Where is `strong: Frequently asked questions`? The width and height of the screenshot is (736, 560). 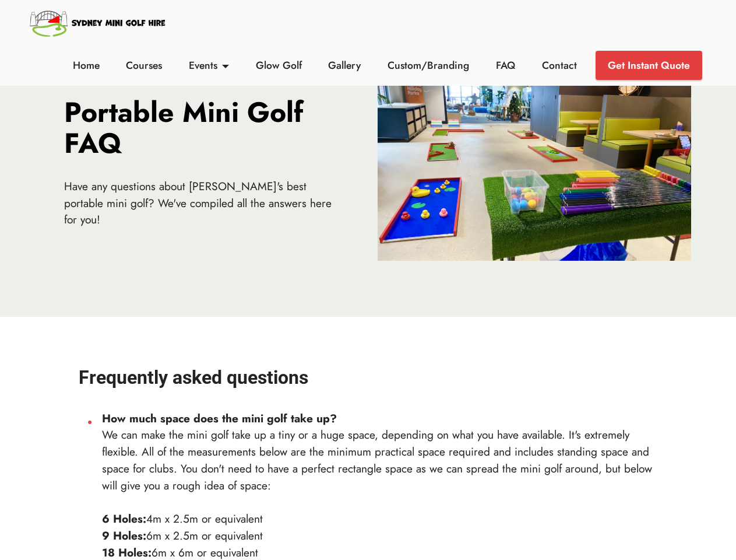
strong: Frequently asked questions is located at coordinates (194, 378).